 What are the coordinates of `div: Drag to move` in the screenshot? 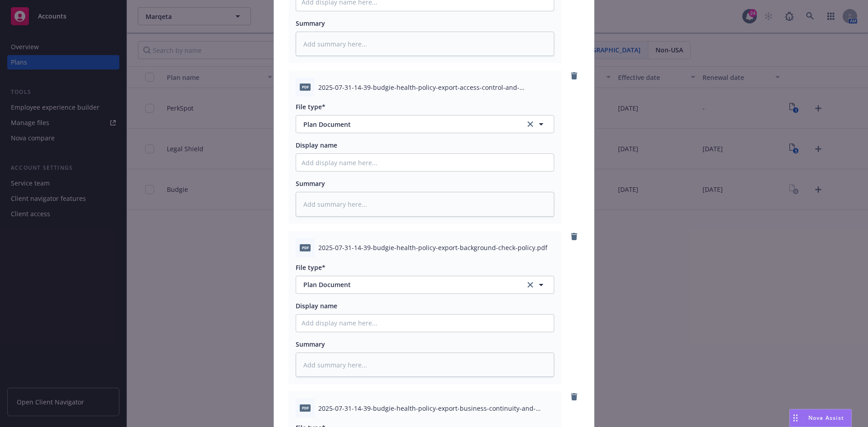 It's located at (795, 418).